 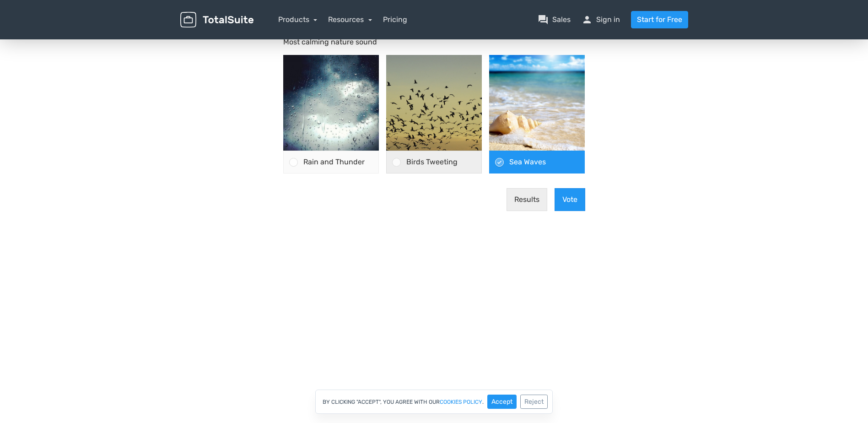 I want to click on div: By clicking "Accept", you agree with our ., so click(x=434, y=401).